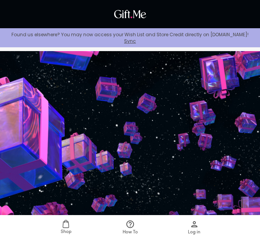  I want to click on a: How To, so click(130, 228).